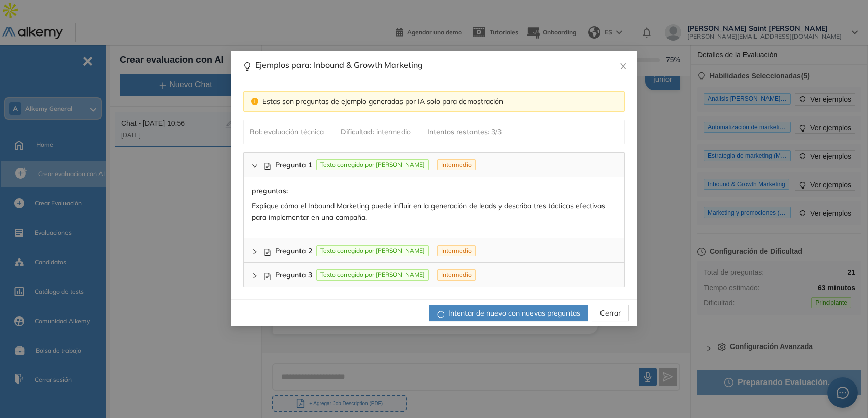 This screenshot has width=868, height=418. I want to click on span: bulb, so click(247, 66).